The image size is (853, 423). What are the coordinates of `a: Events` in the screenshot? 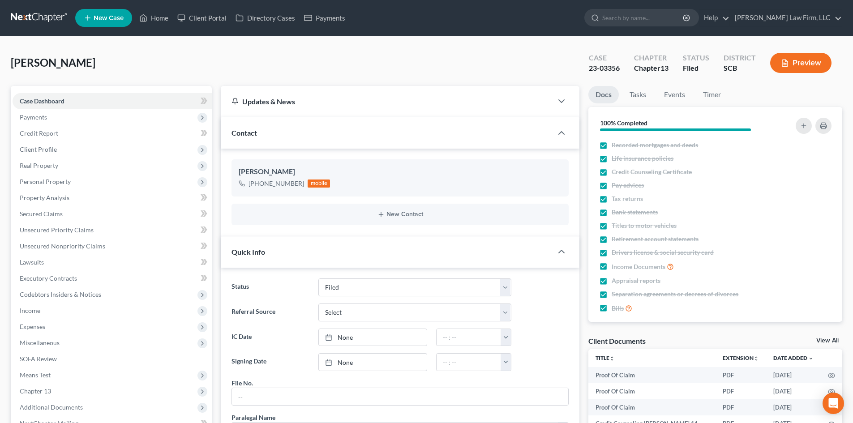 It's located at (674, 94).